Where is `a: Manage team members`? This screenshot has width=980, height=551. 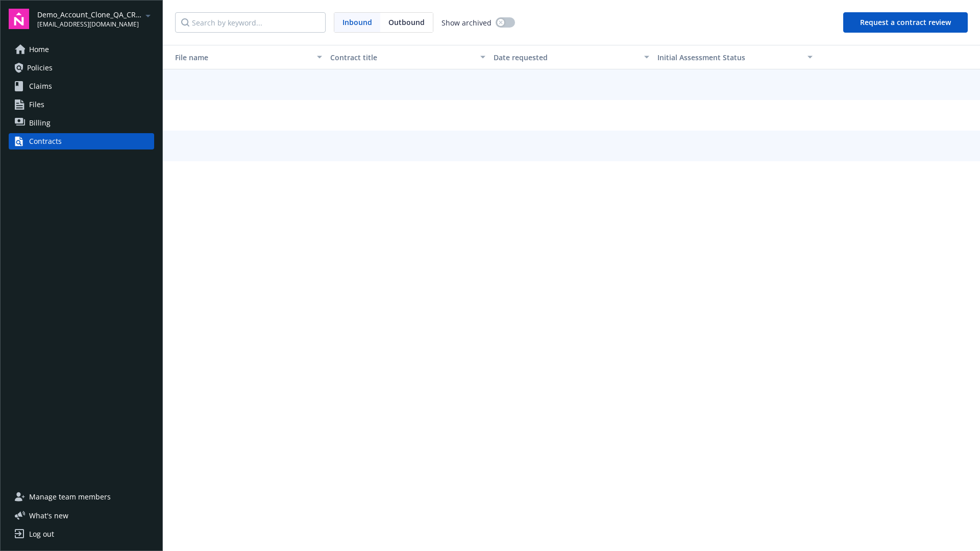 a: Manage team members is located at coordinates (81, 496).